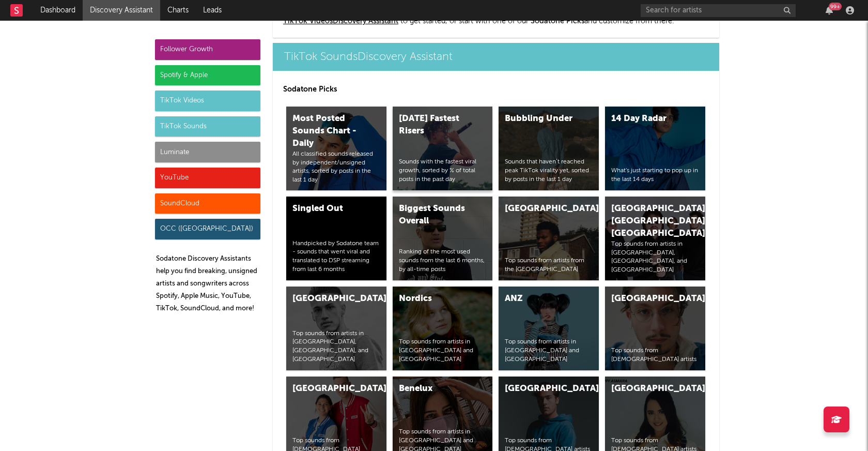 This screenshot has height=451, width=868. Describe the element at coordinates (719, 10) in the screenshot. I see `input: Search for artists` at that location.